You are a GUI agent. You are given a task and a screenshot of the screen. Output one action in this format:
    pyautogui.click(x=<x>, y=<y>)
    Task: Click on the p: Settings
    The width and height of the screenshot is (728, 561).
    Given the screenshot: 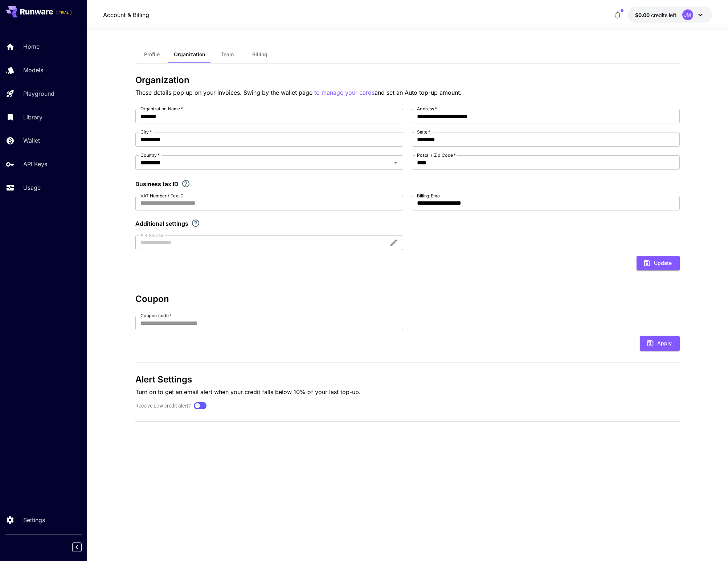 What is the action you would take?
    pyautogui.click(x=34, y=520)
    